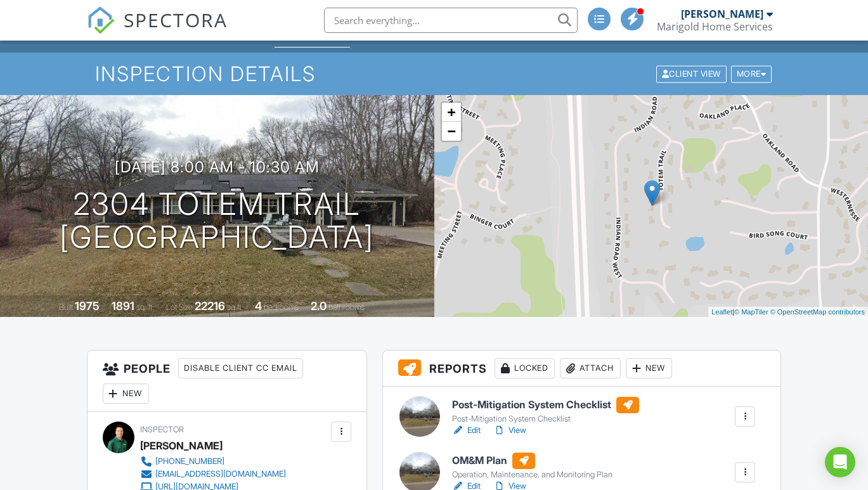 The image size is (868, 490). What do you see at coordinates (451, 112) in the screenshot?
I see `a: Zoom in` at bounding box center [451, 112].